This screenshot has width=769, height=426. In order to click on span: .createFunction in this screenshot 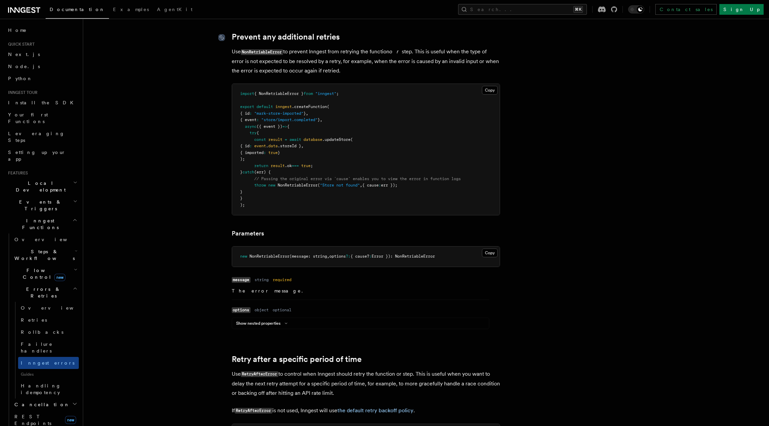, I will do `click(309, 107)`.